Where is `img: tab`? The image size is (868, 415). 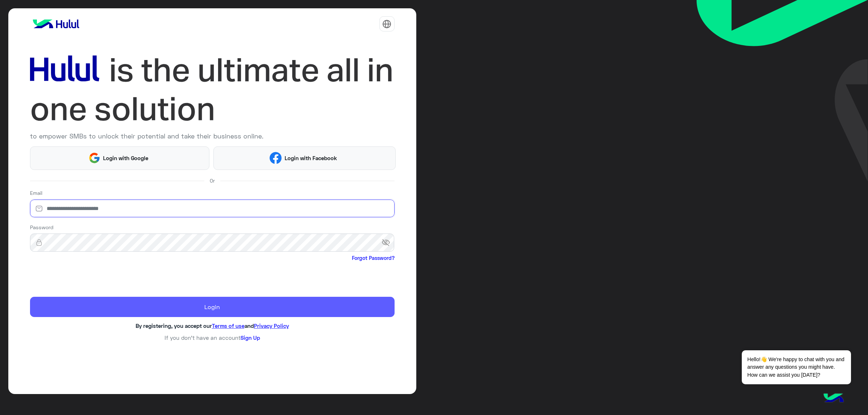 img: tab is located at coordinates (387, 24).